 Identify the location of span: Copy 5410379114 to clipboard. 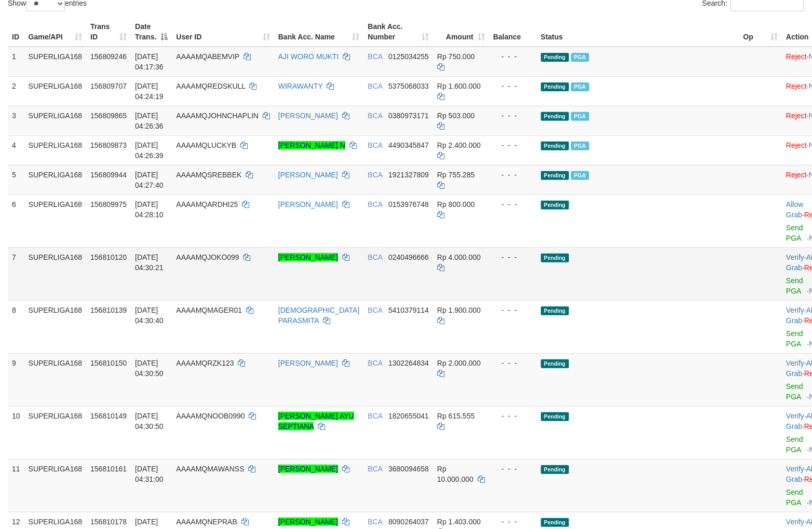
(408, 310).